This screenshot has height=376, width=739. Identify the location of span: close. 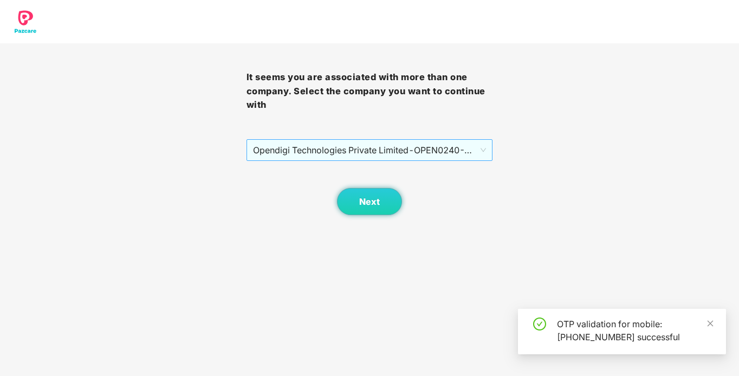
(710, 323).